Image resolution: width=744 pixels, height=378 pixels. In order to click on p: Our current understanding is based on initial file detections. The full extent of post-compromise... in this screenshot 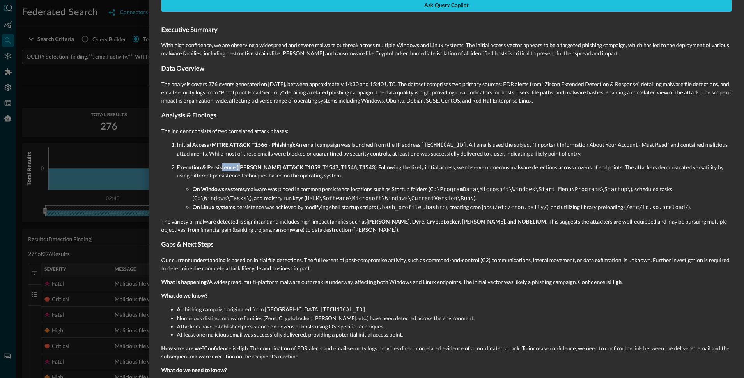, I will do `click(447, 264)`.